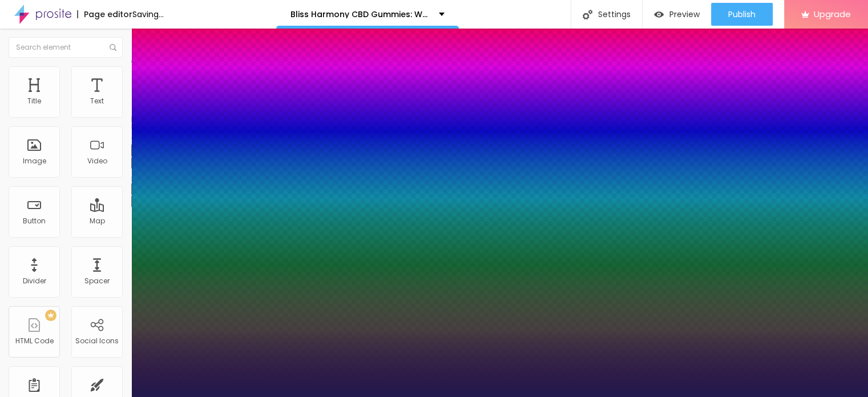 The image size is (868, 397). What do you see at coordinates (34, 161) in the screenshot?
I see `div: Image` at bounding box center [34, 161].